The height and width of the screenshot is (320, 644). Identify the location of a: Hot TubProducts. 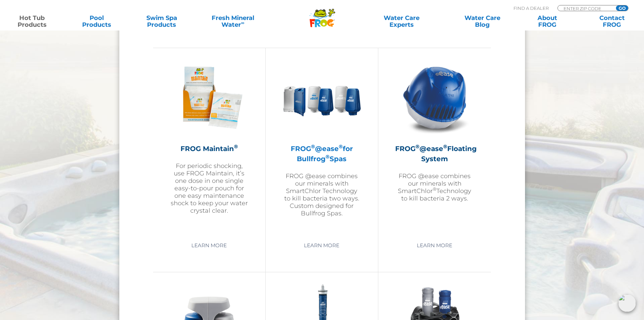
(32, 21).